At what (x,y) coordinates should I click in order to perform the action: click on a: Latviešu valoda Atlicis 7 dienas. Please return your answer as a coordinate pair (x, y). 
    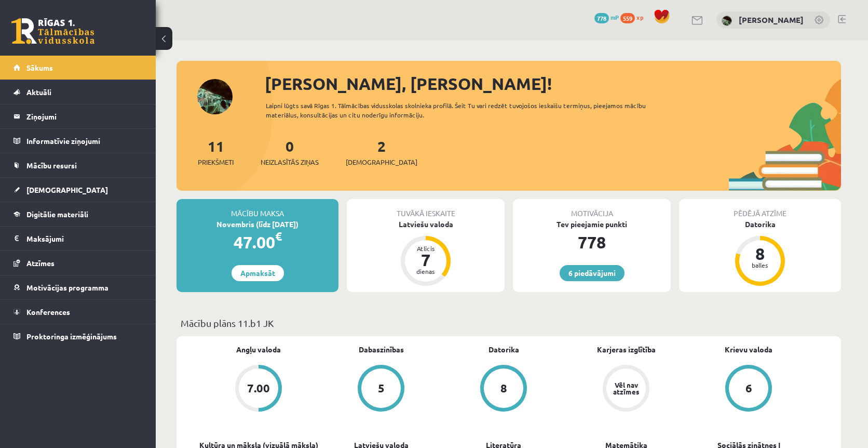
    Looking at the image, I should click on (425, 253).